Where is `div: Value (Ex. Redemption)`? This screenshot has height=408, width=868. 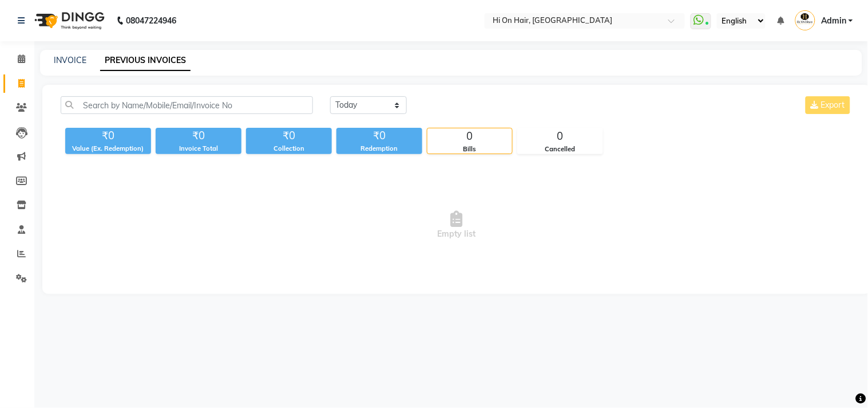 div: Value (Ex. Redemption) is located at coordinates (108, 148).